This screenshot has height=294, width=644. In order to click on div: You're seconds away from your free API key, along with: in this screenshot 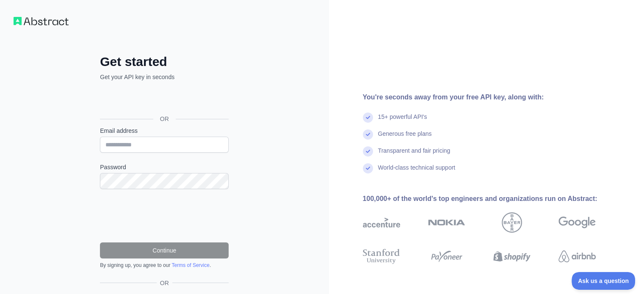, I will do `click(493, 97)`.